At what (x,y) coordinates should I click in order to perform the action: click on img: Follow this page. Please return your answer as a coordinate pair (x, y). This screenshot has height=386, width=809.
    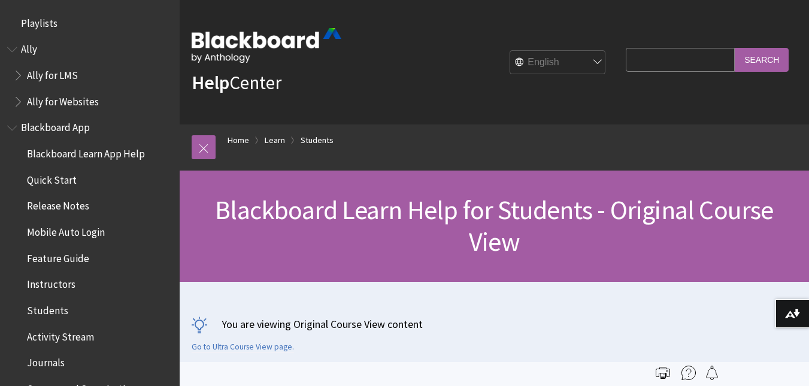
    Looking at the image, I should click on (712, 373).